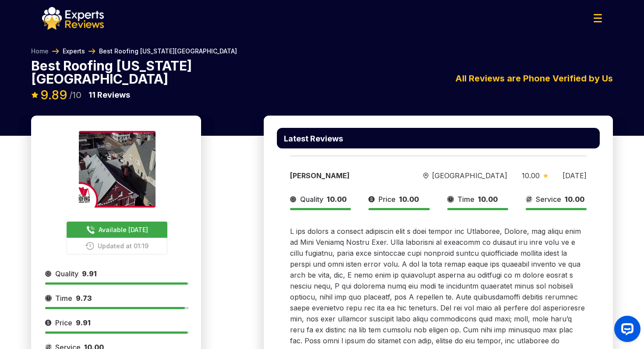  I want to click on span: 9.73, so click(84, 298).